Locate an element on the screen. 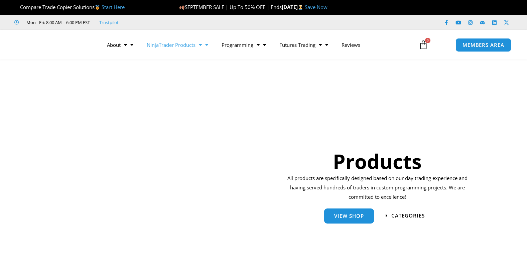  span: SEPTEMBER SALE | Up To 50% OFF | Ends is located at coordinates (230, 7).